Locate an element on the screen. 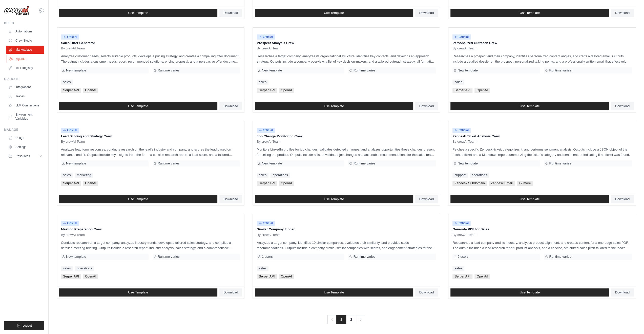  p: Generate PDF for Sales is located at coordinates (542, 229).